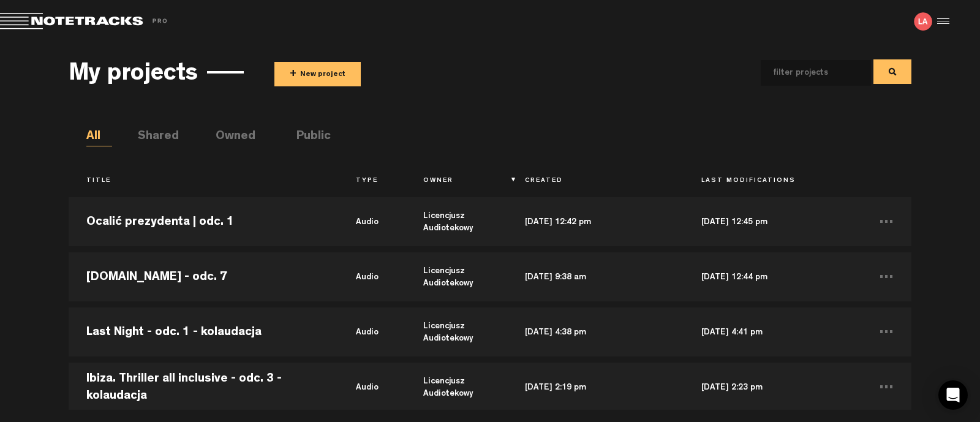 This screenshot has height=422, width=980. Describe the element at coordinates (309, 137) in the screenshot. I see `li: Public` at that location.